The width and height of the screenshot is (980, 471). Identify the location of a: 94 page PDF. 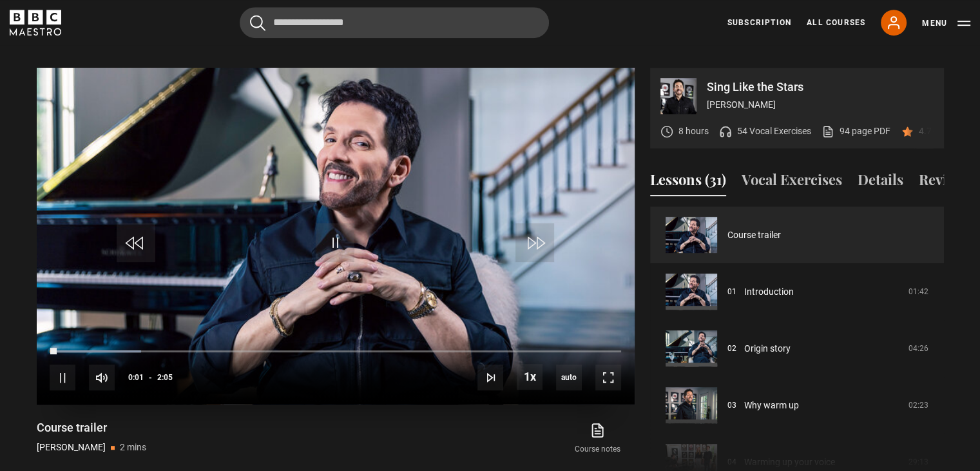
(856, 131).